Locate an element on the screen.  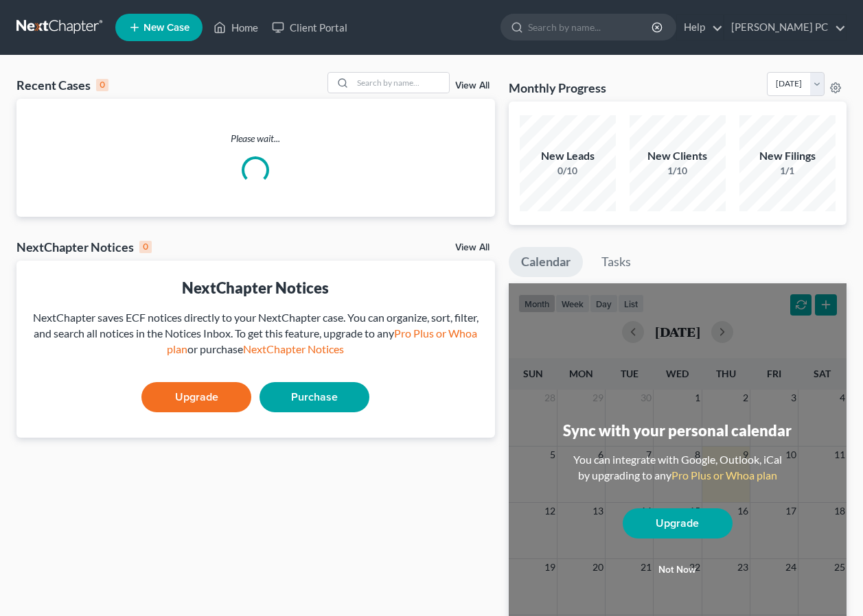
a: NextChapter Notices is located at coordinates (293, 349).